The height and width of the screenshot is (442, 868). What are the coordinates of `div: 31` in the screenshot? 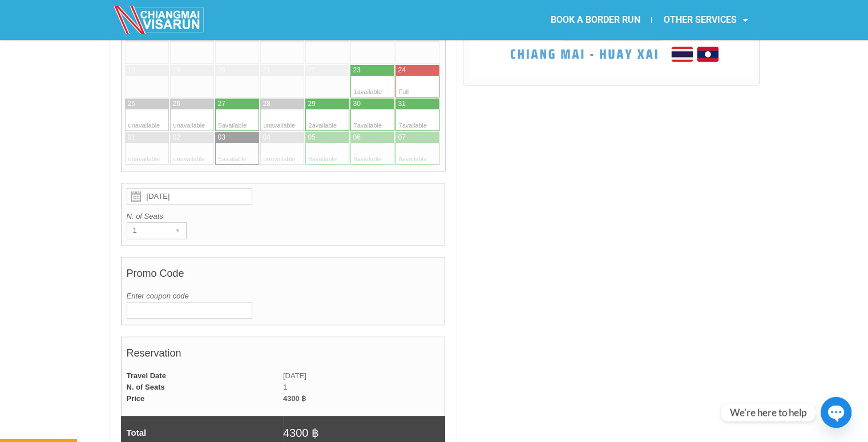 It's located at (402, 104).